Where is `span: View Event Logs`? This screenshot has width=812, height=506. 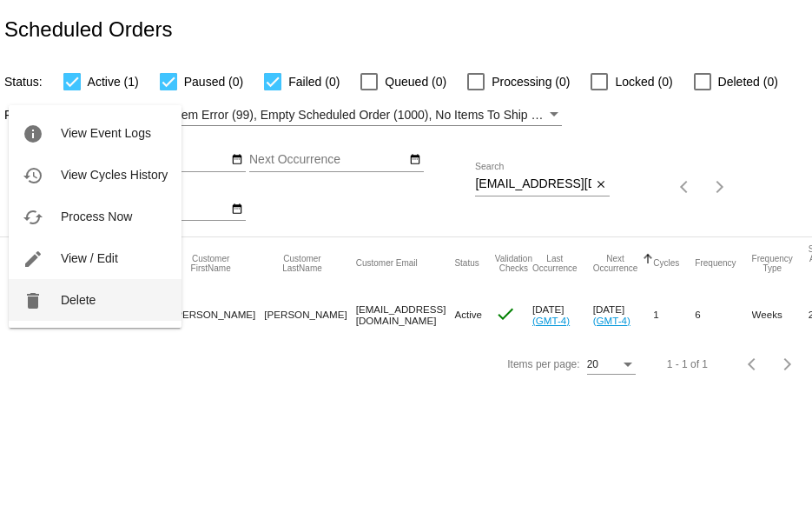 span: View Event Logs is located at coordinates (106, 133).